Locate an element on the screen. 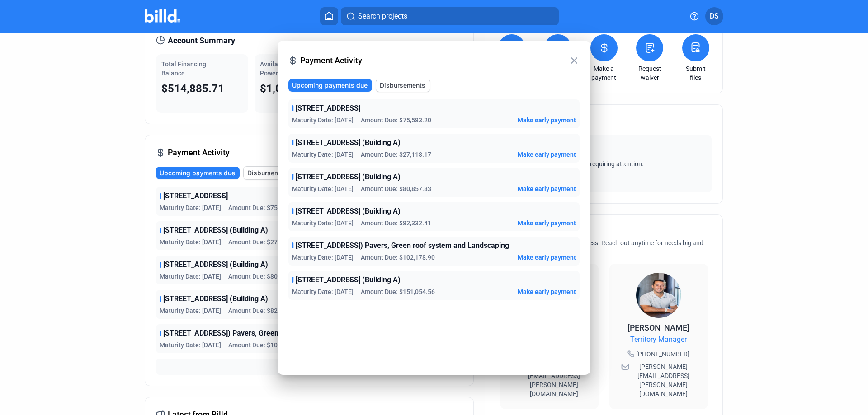  a: Make a payment is located at coordinates (604, 73).